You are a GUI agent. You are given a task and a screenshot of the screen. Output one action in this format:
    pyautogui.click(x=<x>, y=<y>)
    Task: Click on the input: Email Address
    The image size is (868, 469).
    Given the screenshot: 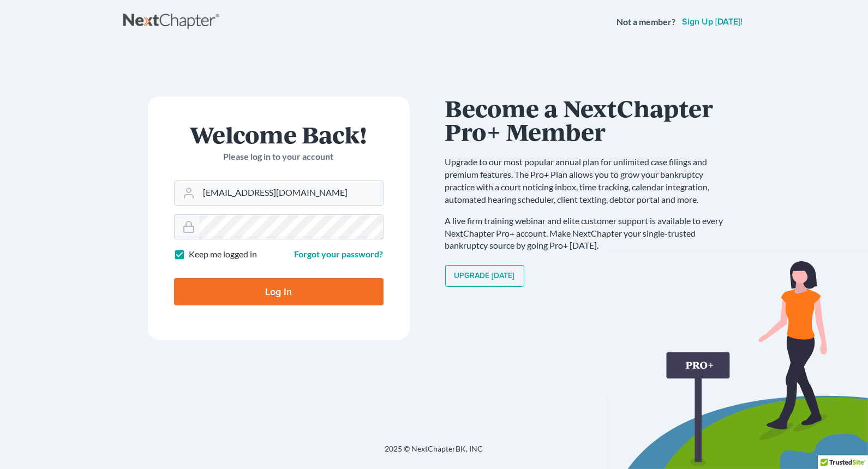 What is the action you would take?
    pyautogui.click(x=291, y=193)
    